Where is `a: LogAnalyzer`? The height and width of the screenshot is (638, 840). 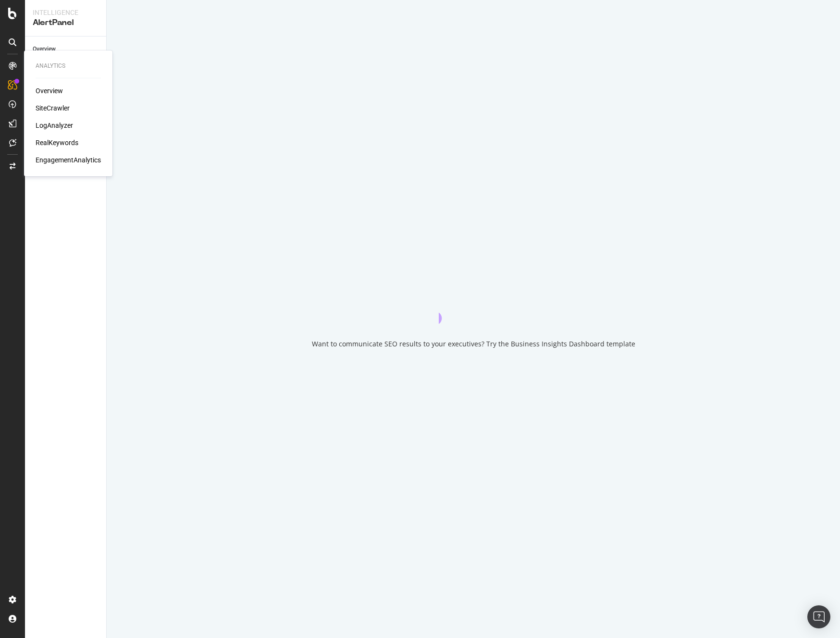 a: LogAnalyzer is located at coordinates (54, 125).